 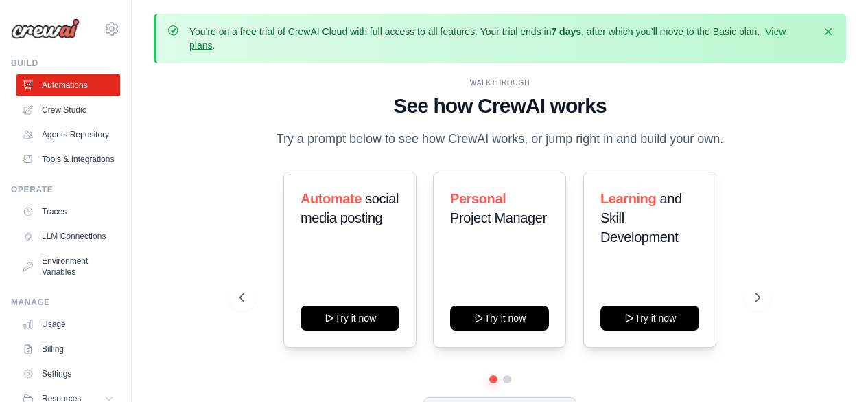 I want to click on p: You're on a free trial of CrewAI Cloud with full access to all features. Your trial ends in , aft..., so click(x=501, y=39).